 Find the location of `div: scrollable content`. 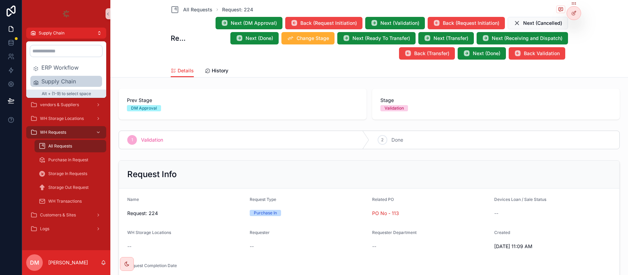

div: scrollable content is located at coordinates (66, 141).